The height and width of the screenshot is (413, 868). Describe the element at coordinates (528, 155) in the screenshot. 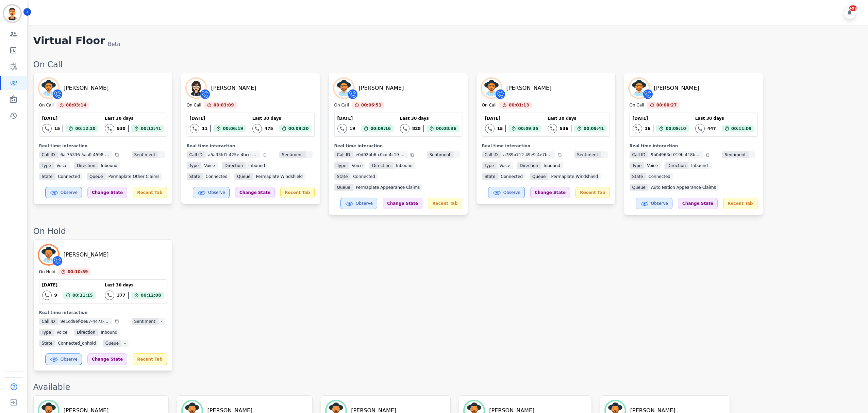

I see `span: a789b712-49e9-4e7b-9a11-c2144320b62e` at that location.